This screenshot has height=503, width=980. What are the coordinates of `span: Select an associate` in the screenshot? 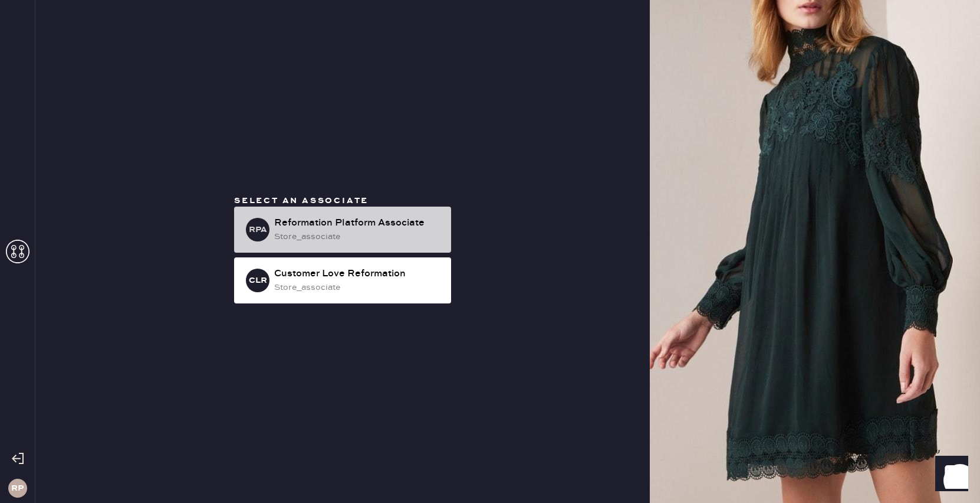 It's located at (301, 201).